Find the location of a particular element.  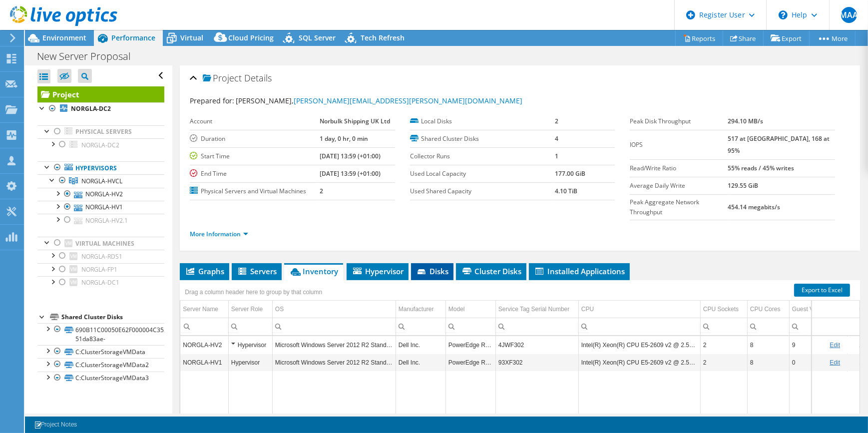

label: Account is located at coordinates (254, 122).